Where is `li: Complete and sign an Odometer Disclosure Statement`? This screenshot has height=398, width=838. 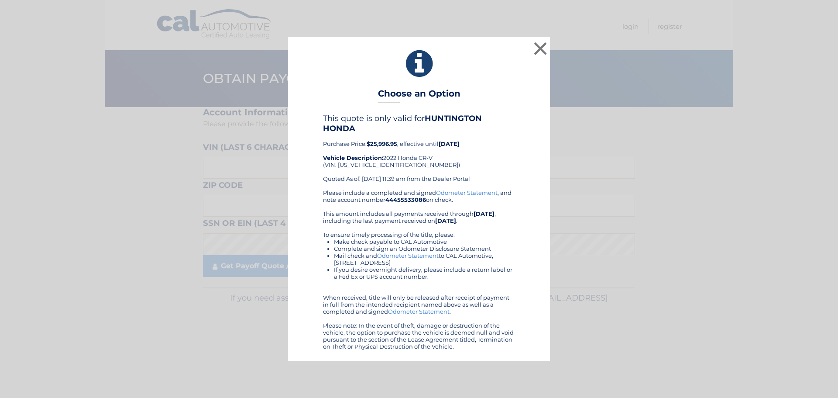
li: Complete and sign an Odometer Disclosure Statement is located at coordinates (424, 248).